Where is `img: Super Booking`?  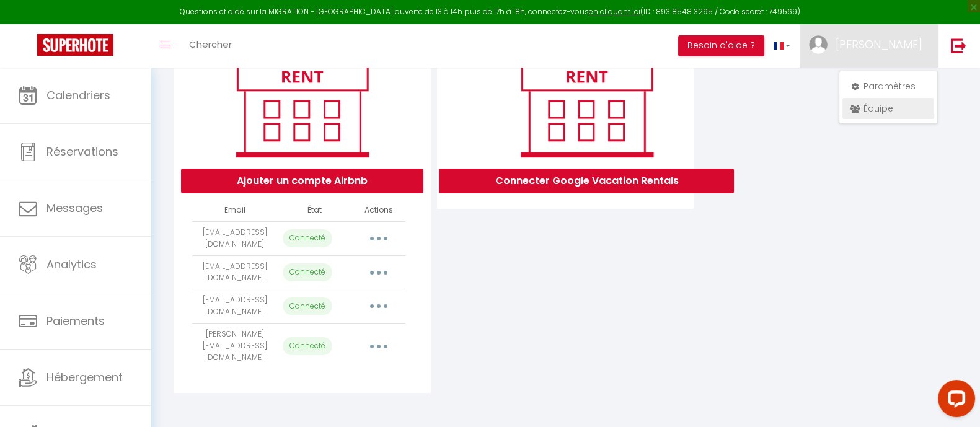
img: Super Booking is located at coordinates (75, 44).